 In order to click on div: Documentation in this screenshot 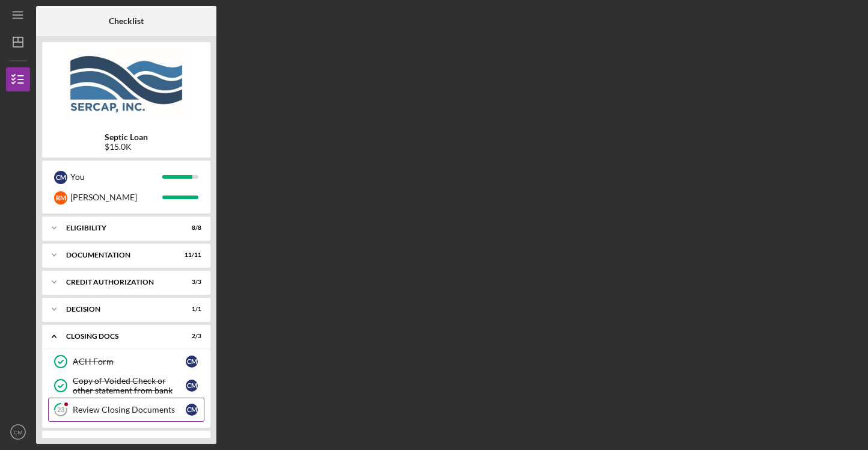, I will do `click(118, 255)`.